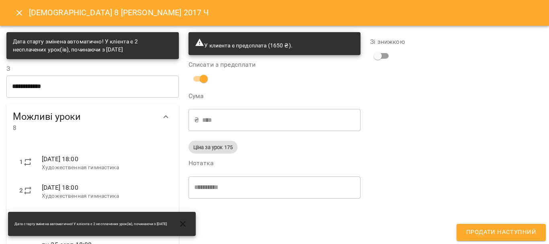  What do you see at coordinates (274, 96) in the screenshot?
I see `label: Сума` at bounding box center [274, 96].